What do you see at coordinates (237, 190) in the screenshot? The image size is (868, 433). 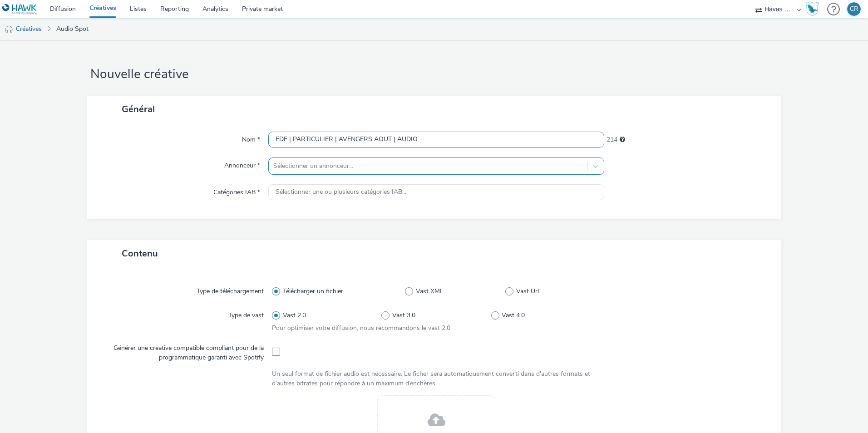 I see `label: Catégories IAB *` at bounding box center [237, 190].